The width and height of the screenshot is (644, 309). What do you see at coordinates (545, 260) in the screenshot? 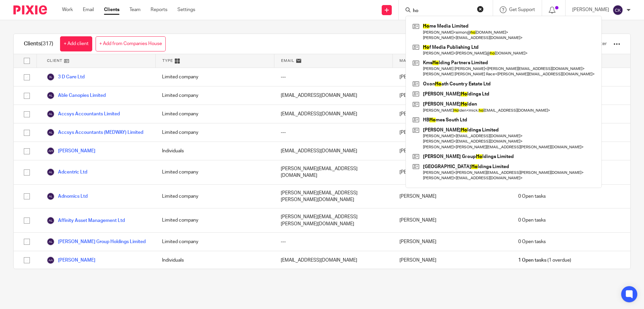
I see `span: (1 overdue)` at bounding box center [545, 260].